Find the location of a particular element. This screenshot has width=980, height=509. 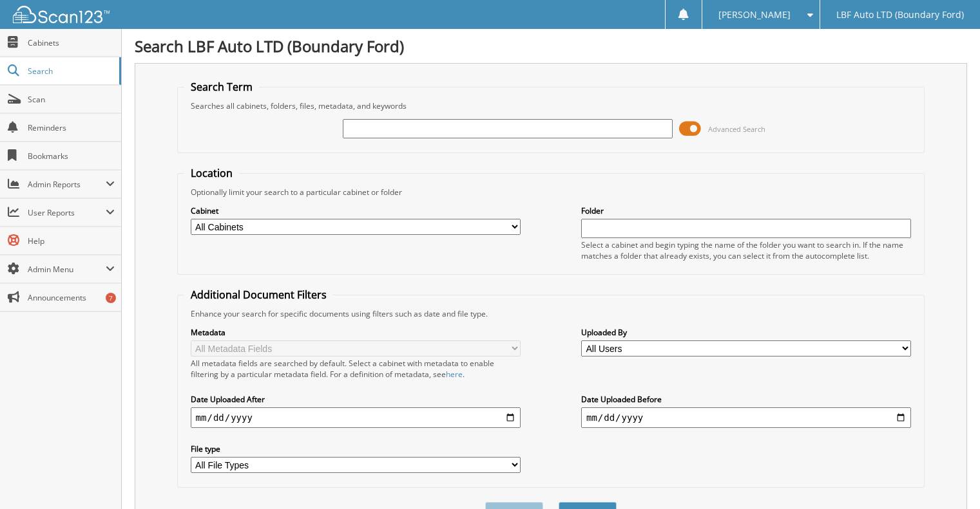

legend: Location is located at coordinates (211, 173).